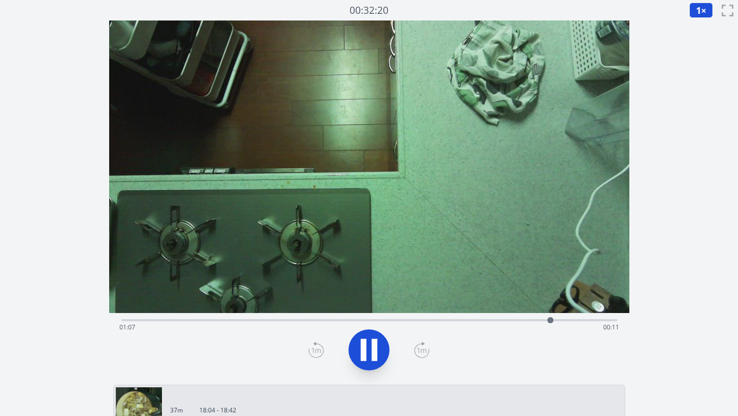  I want to click on span: 00:11, so click(611, 327).